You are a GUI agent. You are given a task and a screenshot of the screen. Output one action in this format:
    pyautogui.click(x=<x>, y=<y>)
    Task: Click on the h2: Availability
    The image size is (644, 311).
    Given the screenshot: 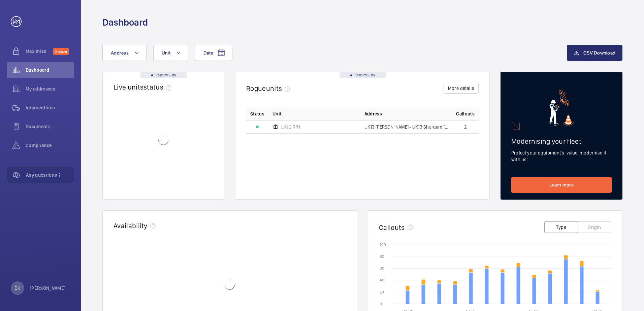 What is the action you would take?
    pyautogui.click(x=130, y=226)
    